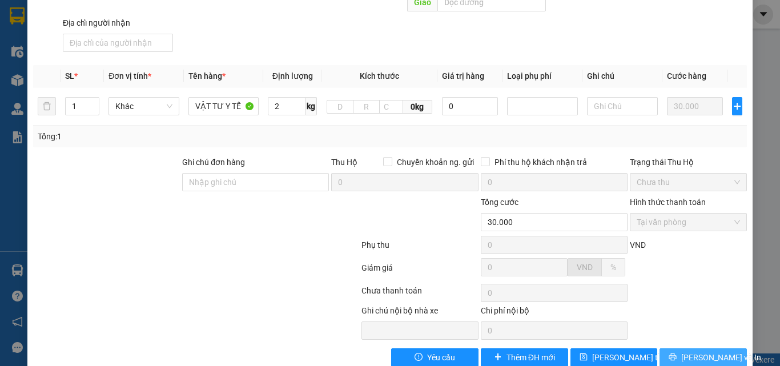 This screenshot has height=366, width=780. Describe the element at coordinates (144, 106) in the screenshot. I see `span: Khác` at that location.